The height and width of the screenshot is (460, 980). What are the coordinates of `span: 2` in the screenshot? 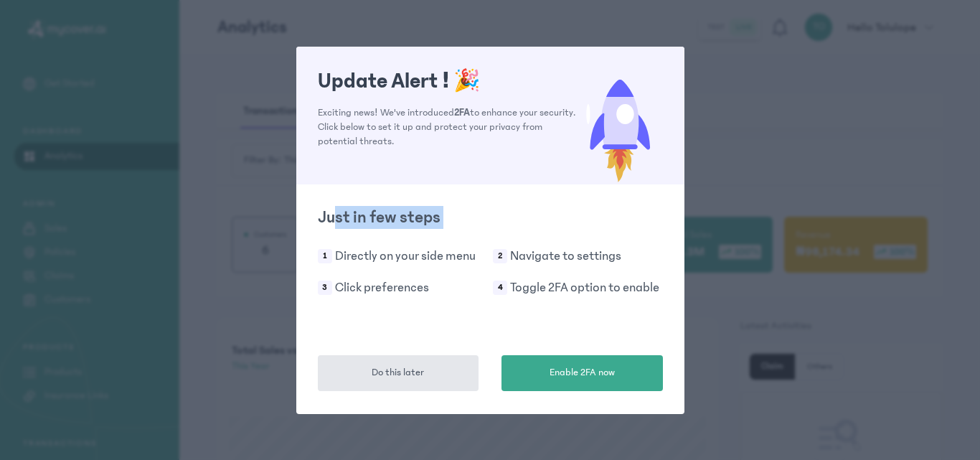 It's located at (500, 257).